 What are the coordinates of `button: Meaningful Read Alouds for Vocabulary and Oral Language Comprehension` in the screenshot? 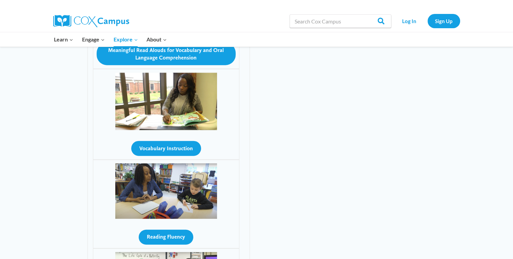 It's located at (166, 54).